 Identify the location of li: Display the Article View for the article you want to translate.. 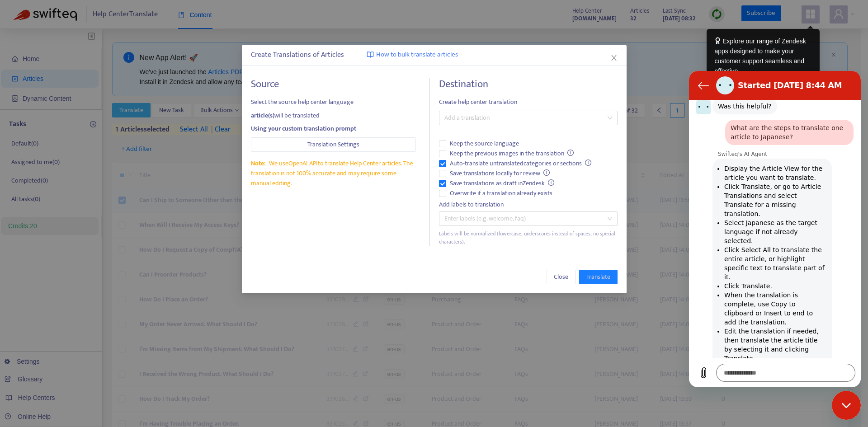
(87, 102).